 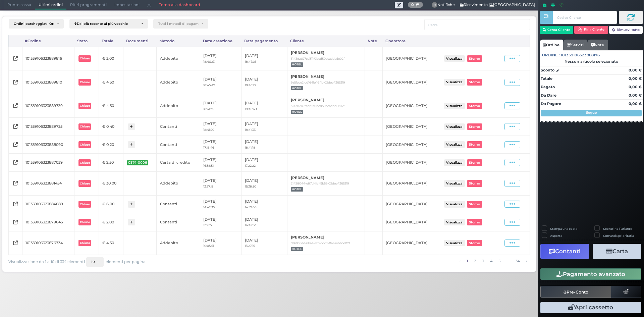 What do you see at coordinates (373, 41) in the screenshot?
I see `div: Note` at bounding box center [373, 41].